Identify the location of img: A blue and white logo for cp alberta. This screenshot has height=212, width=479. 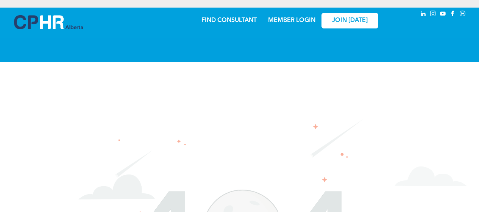
(48, 22).